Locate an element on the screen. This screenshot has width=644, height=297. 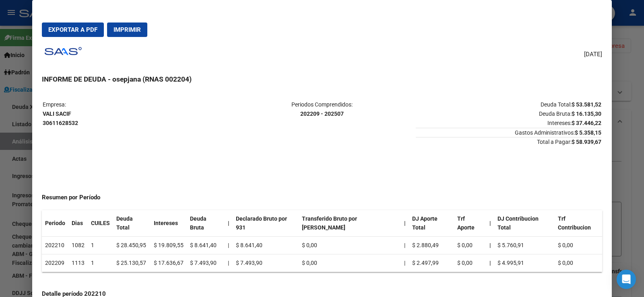
td: 202209 is located at coordinates (55, 263).